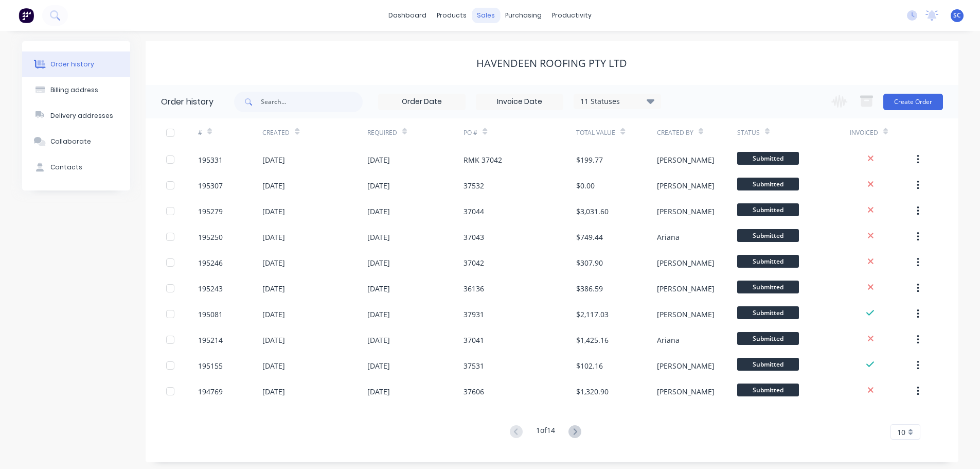 Image resolution: width=980 pixels, height=469 pixels. I want to click on a: dashboard, so click(407, 16).